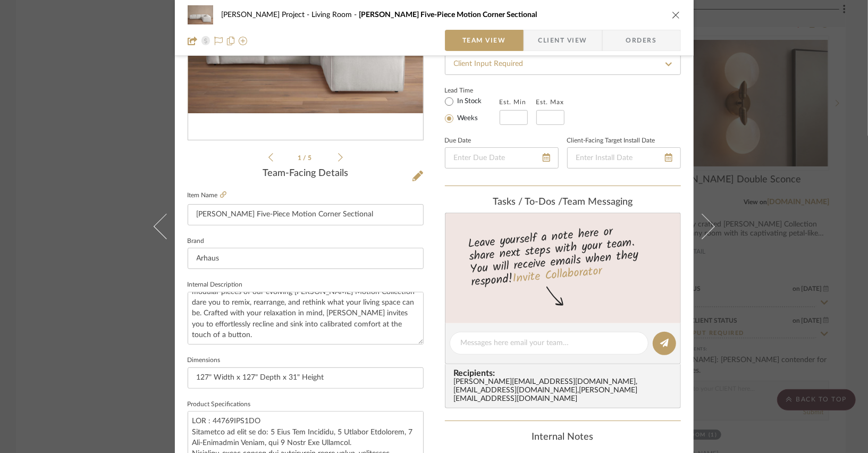 The height and width of the screenshot is (453, 868). I want to click on input: Enter Item Name, so click(306, 215).